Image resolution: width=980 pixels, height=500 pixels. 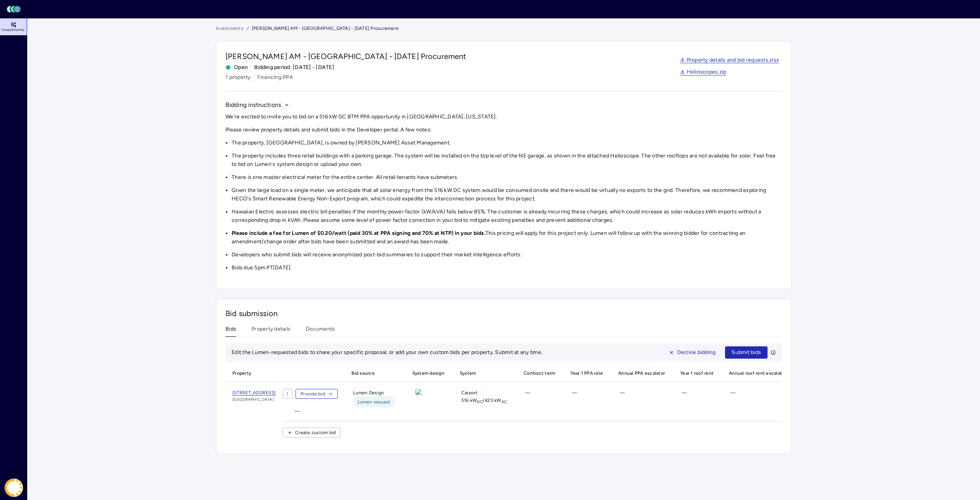 I want to click on button: Property details, so click(x=271, y=330).